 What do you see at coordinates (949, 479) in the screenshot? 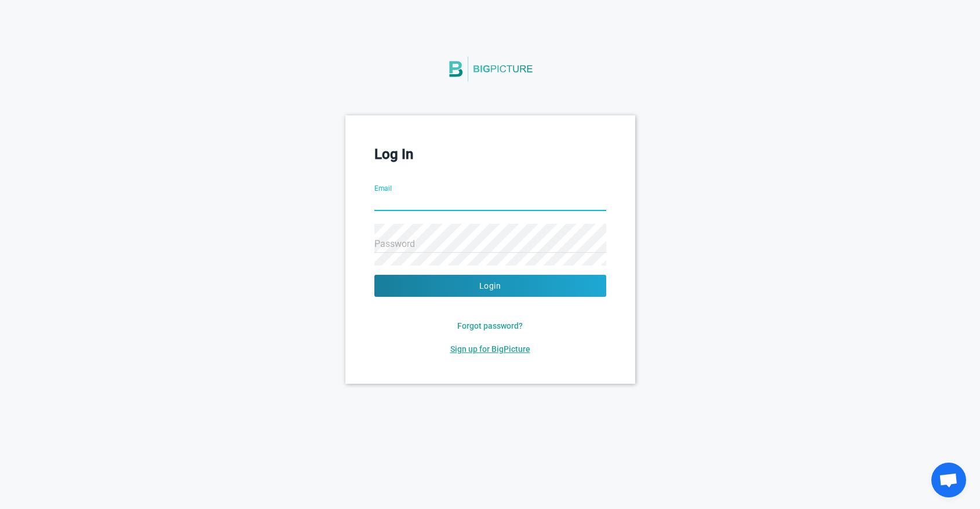
I see `div: Open chat` at bounding box center [949, 479].